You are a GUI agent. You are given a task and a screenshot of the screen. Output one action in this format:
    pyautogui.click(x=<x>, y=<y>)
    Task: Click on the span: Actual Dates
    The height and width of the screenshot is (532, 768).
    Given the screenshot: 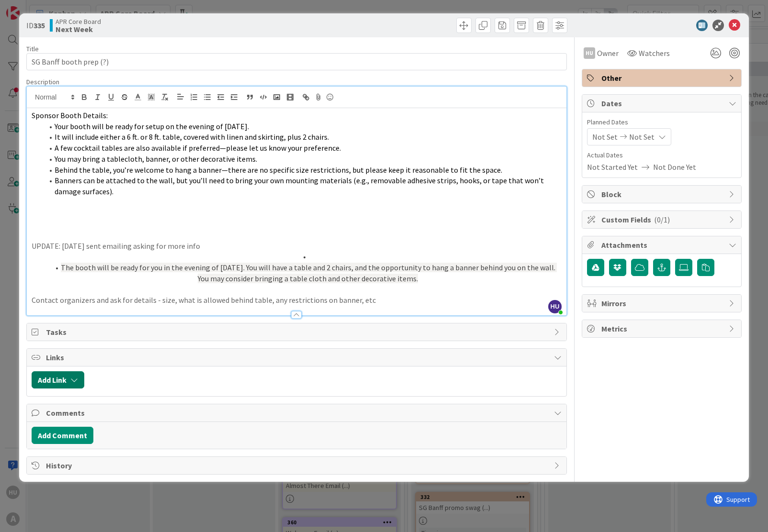 What is the action you would take?
    pyautogui.click(x=661, y=155)
    